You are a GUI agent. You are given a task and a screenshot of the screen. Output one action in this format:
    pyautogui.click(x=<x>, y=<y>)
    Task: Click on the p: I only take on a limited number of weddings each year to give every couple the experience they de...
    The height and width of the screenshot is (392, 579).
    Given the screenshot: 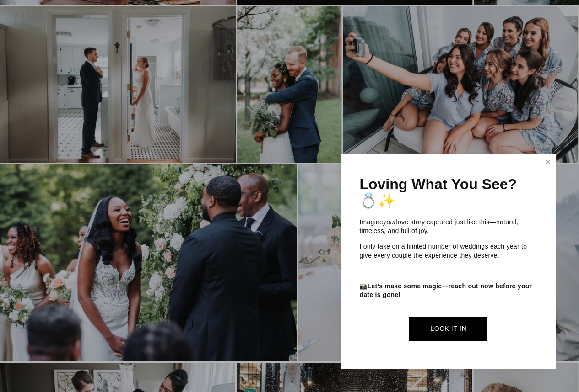 What is the action you would take?
    pyautogui.click(x=448, y=251)
    